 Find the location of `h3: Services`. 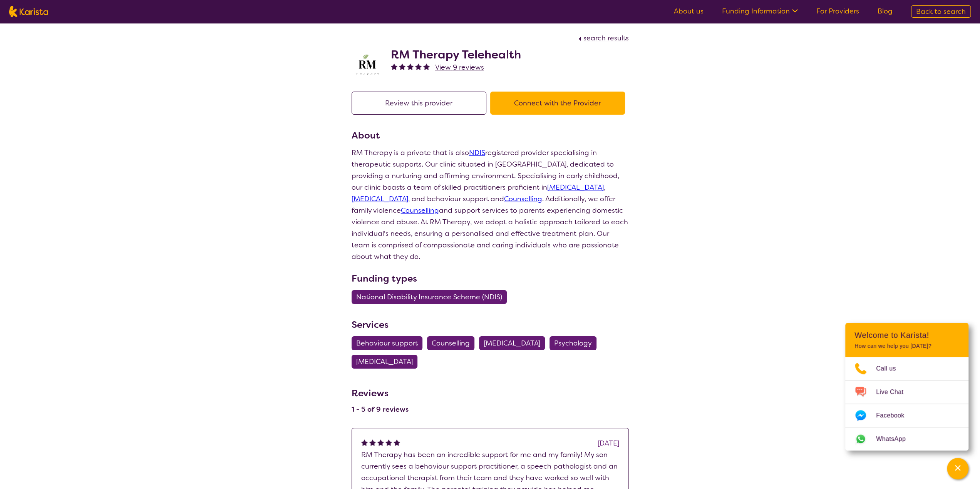

h3: Services is located at coordinates (490, 325).